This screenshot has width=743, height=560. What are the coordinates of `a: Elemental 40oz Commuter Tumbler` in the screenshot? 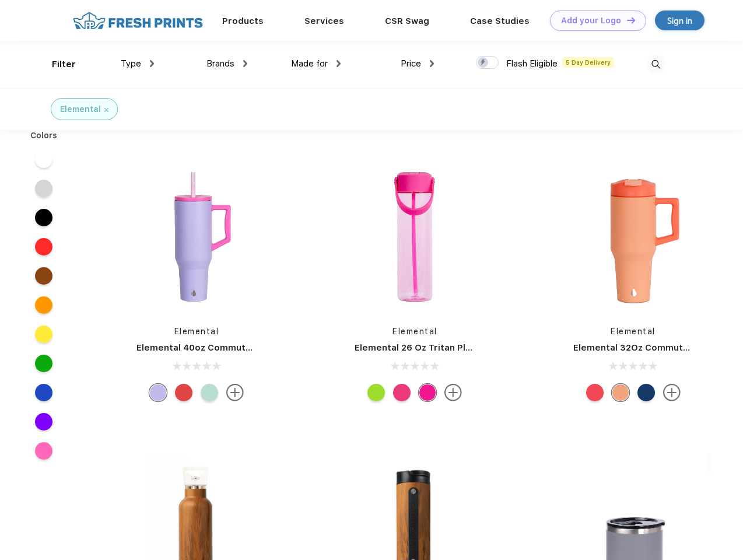 It's located at (215, 348).